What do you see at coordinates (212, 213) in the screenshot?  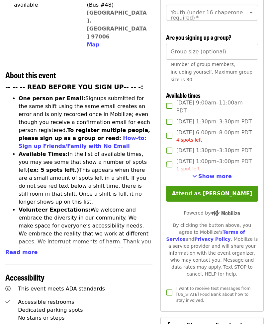 I see `span: Powered by` at bounding box center [212, 213].